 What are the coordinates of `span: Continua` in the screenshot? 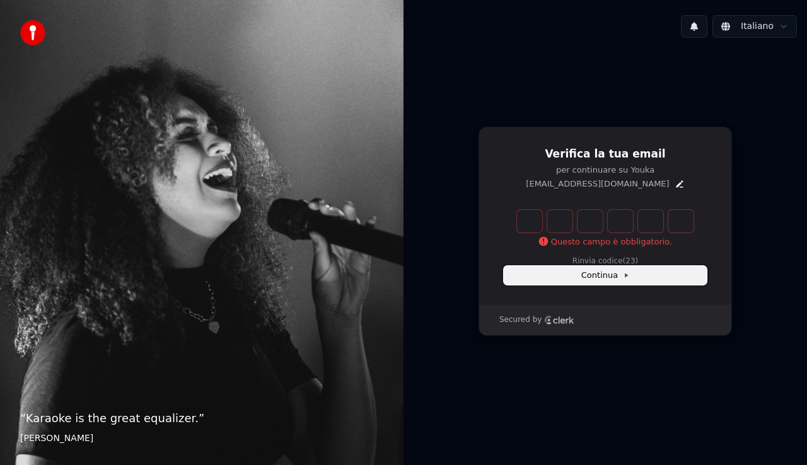 It's located at (606, 276).